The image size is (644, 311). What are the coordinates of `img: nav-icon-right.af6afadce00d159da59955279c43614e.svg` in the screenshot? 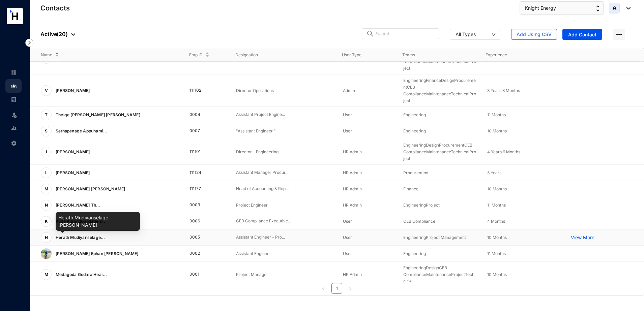 It's located at (30, 43).